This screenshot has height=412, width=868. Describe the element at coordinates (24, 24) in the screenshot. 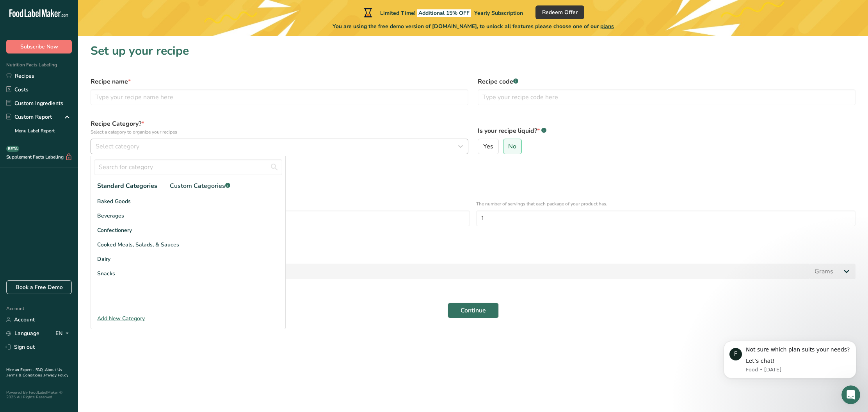

I see `div: Profile image for Food` at that location.